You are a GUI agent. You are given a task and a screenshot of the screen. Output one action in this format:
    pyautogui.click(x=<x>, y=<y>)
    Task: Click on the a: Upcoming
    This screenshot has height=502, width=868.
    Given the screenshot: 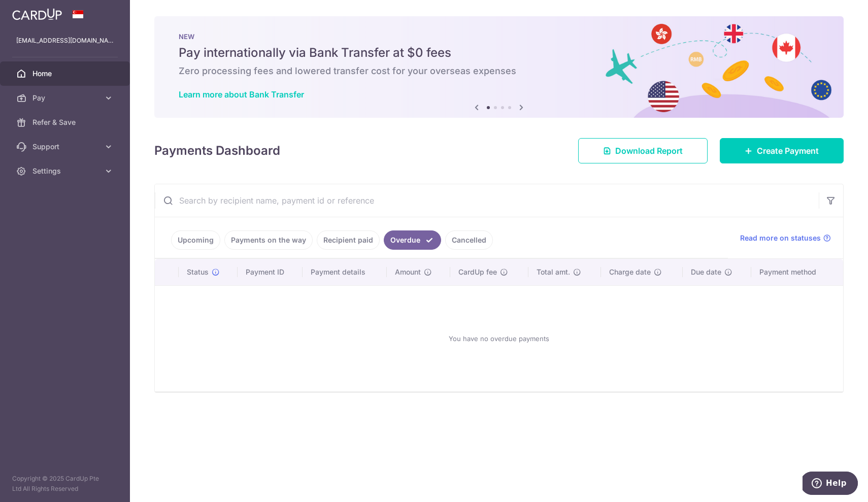 What is the action you would take?
    pyautogui.click(x=195, y=240)
    